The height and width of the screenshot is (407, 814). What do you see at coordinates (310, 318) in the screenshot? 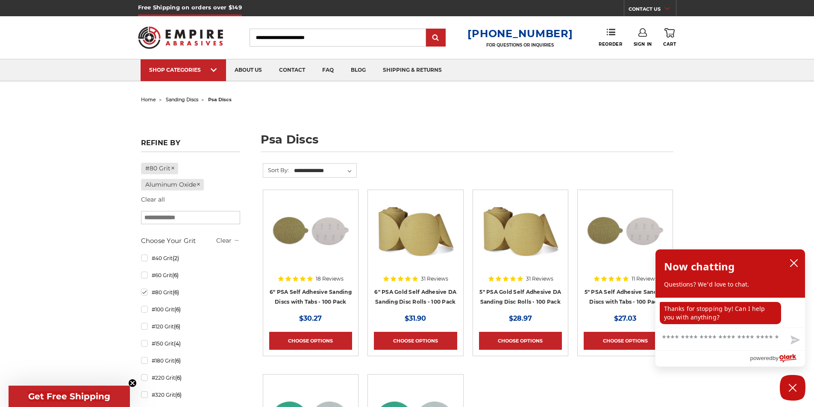
I see `span: $30.27` at bounding box center [310, 318].